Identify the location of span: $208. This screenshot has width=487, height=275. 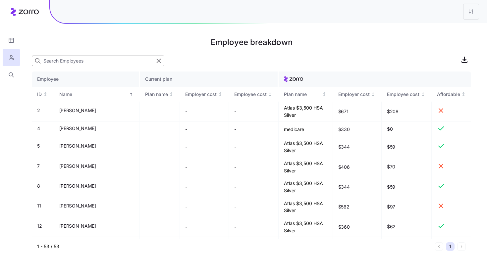
(406, 112).